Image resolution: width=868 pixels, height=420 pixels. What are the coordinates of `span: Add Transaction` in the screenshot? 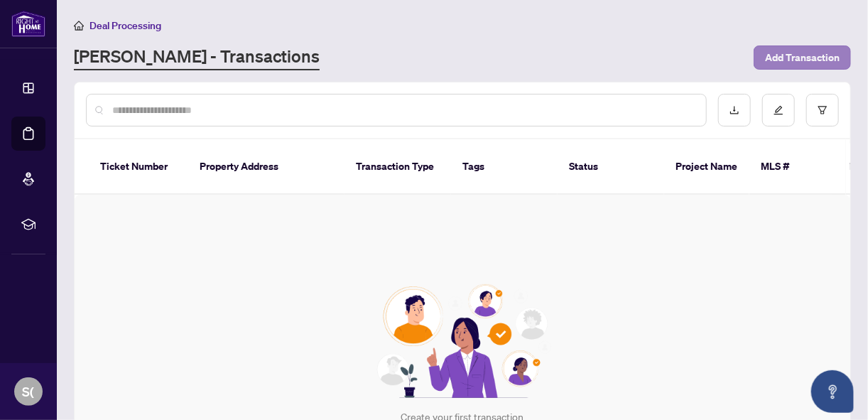 It's located at (802, 57).